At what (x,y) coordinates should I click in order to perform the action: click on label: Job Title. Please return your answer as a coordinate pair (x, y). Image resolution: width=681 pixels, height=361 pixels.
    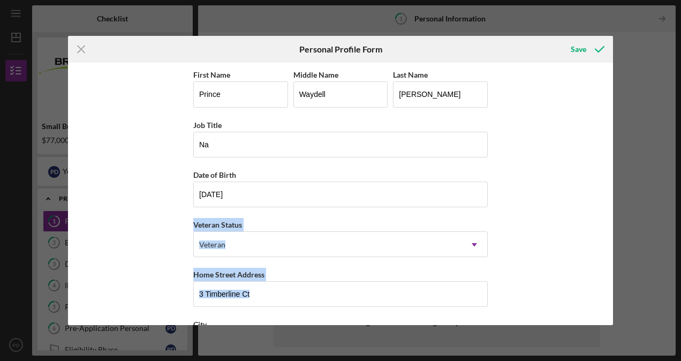
    Looking at the image, I should click on (207, 125).